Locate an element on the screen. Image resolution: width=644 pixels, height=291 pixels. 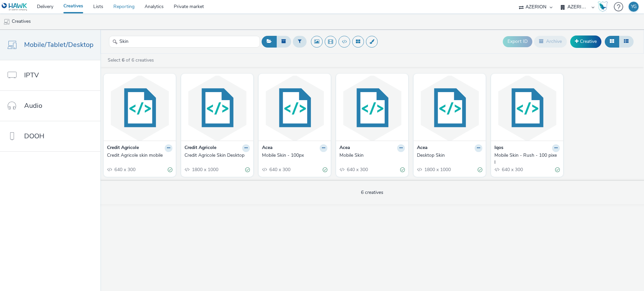
div: Mobile Skin - Rush - 100 pixel is located at coordinates (526, 159).